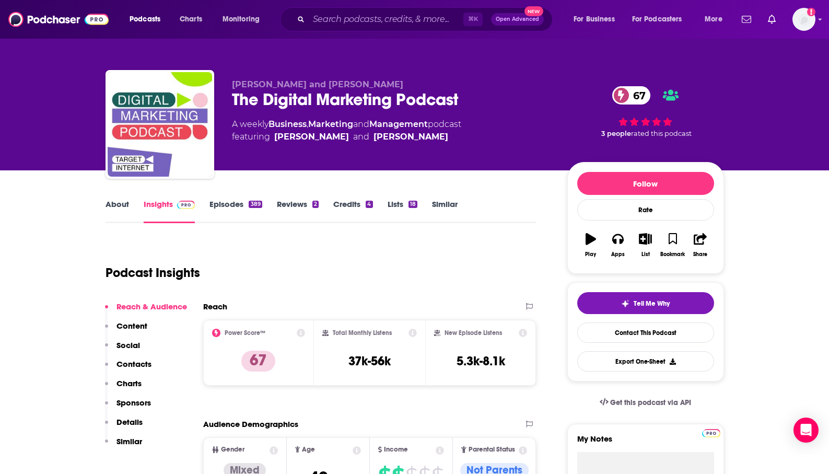 The image size is (829, 474). Describe the element at coordinates (145, 19) in the screenshot. I see `span: Podcasts` at that location.